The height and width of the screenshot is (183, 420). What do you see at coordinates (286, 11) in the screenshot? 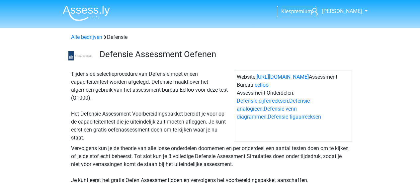
I see `span: Kies` at bounding box center [286, 11].